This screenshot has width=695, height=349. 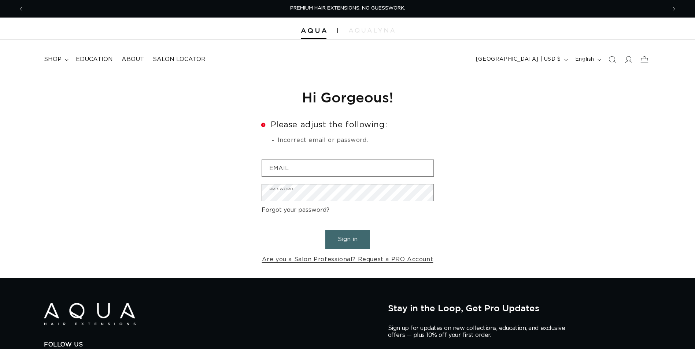 What do you see at coordinates (210, 345) in the screenshot?
I see `h2: Follow Us` at bounding box center [210, 345].